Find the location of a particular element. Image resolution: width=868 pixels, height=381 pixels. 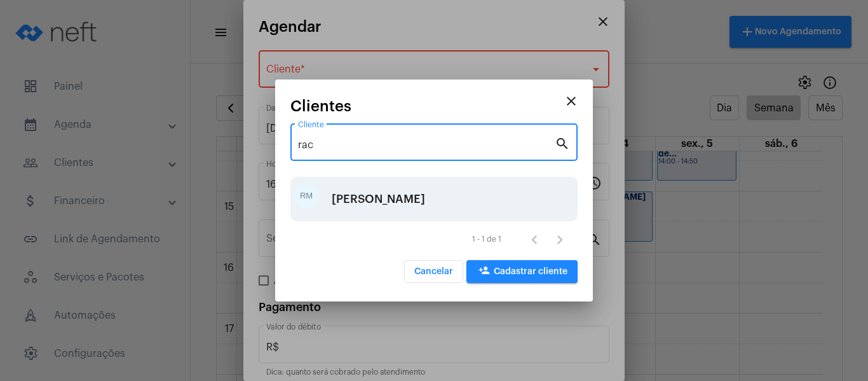

mat-icon: close is located at coordinates (572, 101).